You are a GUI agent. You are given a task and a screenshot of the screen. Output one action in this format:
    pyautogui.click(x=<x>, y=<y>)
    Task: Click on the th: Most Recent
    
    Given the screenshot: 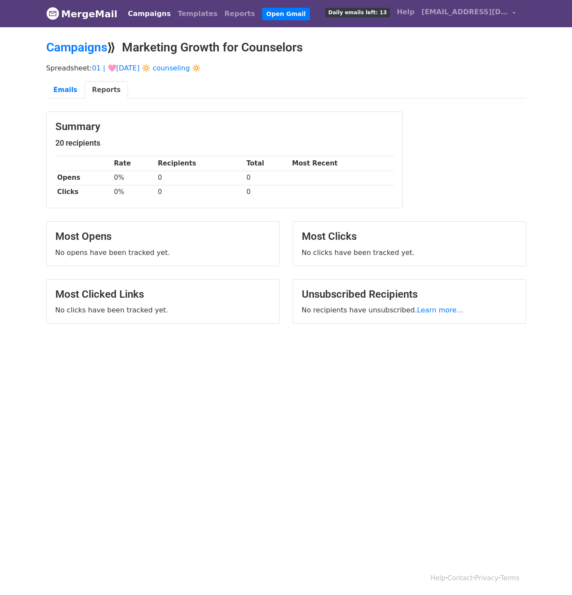 What is the action you would take?
    pyautogui.click(x=342, y=163)
    